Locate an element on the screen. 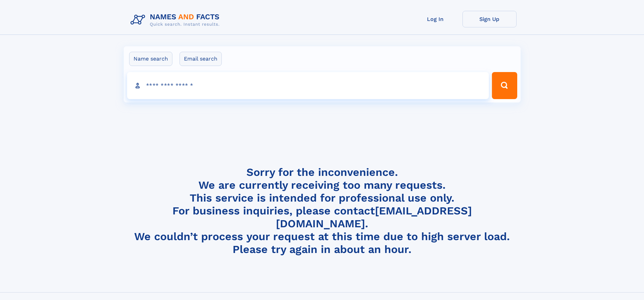 The width and height of the screenshot is (644, 300). h4: Sorry for the inconvenience. We are currently receiving too many requests. This service is intend... is located at coordinates (322, 211).